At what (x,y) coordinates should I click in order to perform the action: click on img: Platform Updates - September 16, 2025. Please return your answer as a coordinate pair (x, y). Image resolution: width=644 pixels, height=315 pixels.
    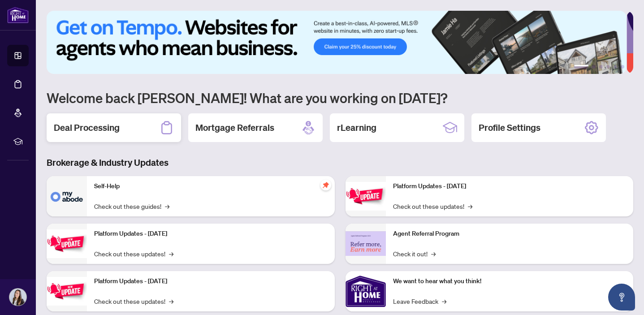
    Looking at the image, I should click on (67, 243).